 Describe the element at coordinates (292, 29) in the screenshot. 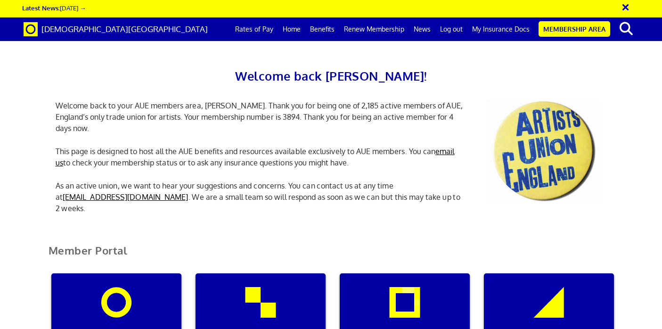

I see `a: Home` at that location.